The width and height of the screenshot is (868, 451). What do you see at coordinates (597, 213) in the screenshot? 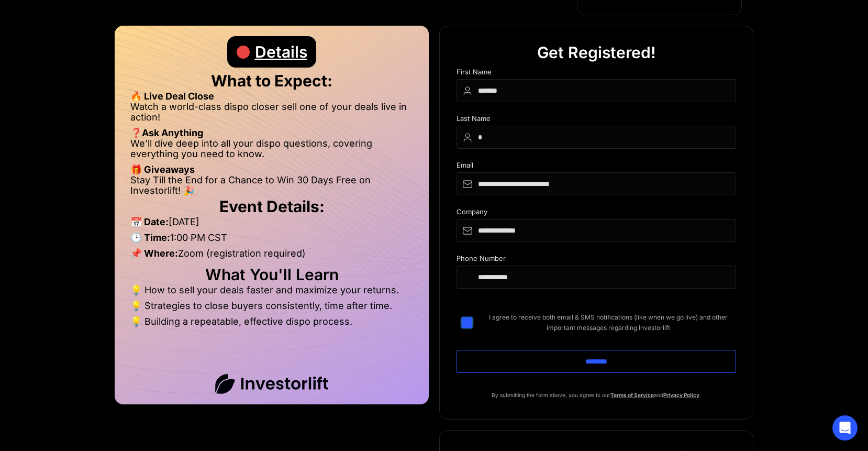
I see `div: Company` at bounding box center [597, 213].